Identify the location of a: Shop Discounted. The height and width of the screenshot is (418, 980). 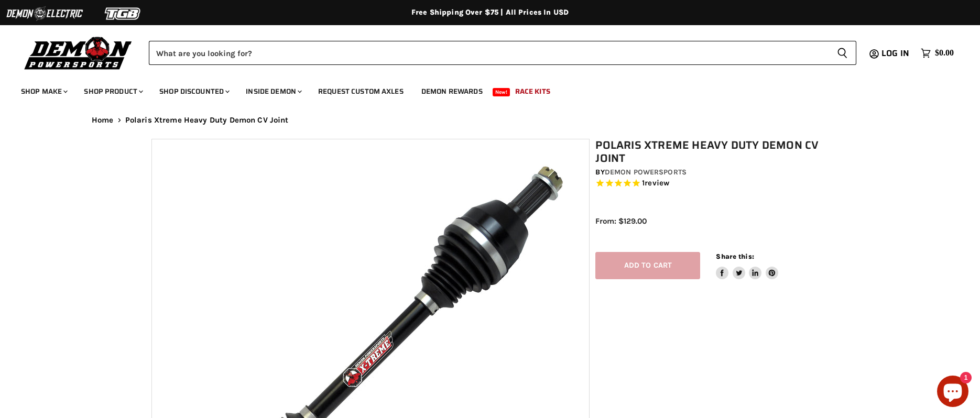
(194, 91).